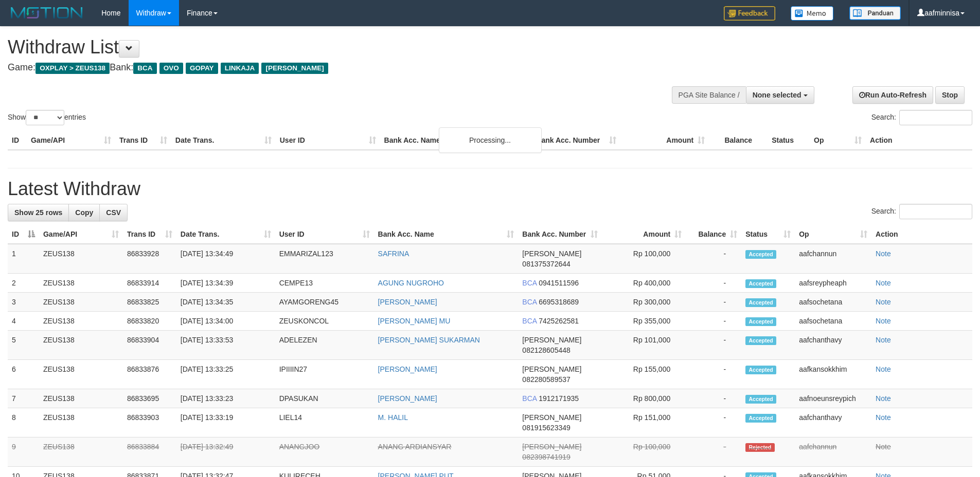  Describe the element at coordinates (150, 234) in the screenshot. I see `th: Trans ID: activate to sort column ascending` at that location.